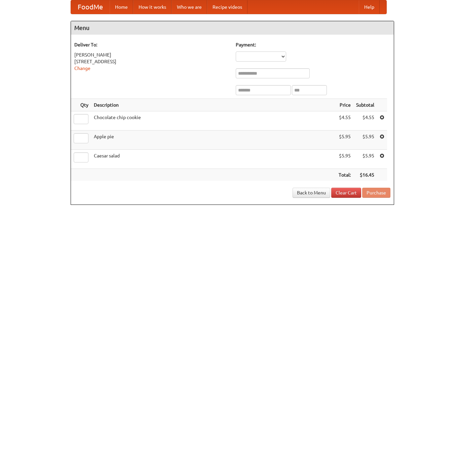 This screenshot has height=476, width=457. I want to click on h5: Deliver To:, so click(151, 45).